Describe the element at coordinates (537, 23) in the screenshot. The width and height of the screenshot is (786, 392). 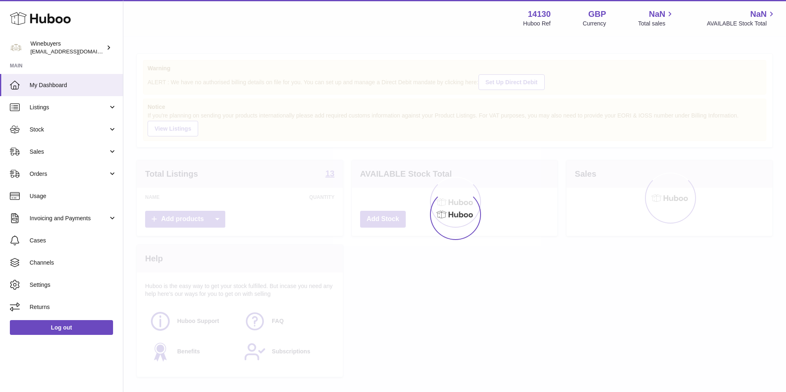
I see `div: Huboo Ref` at that location.